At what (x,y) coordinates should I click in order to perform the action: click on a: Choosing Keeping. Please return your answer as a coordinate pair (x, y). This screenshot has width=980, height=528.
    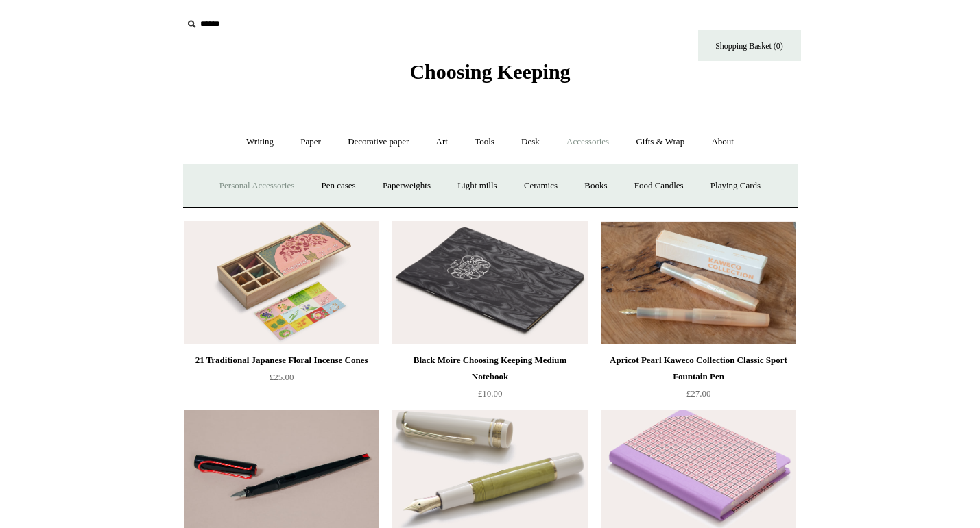
    Looking at the image, I should click on (489, 76).